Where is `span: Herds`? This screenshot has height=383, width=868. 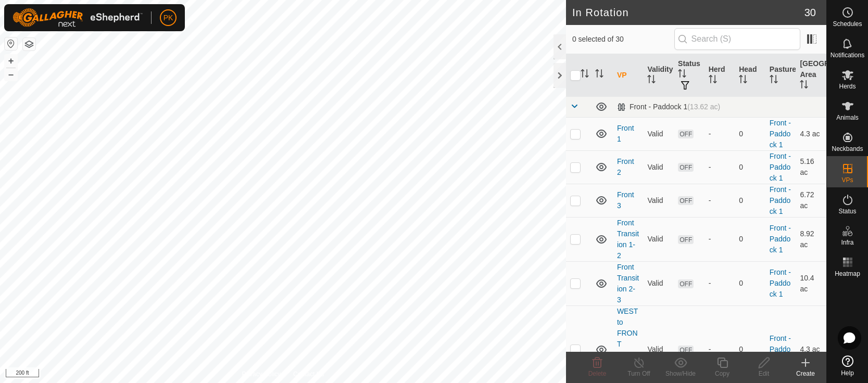 span: Herds is located at coordinates (847, 87).